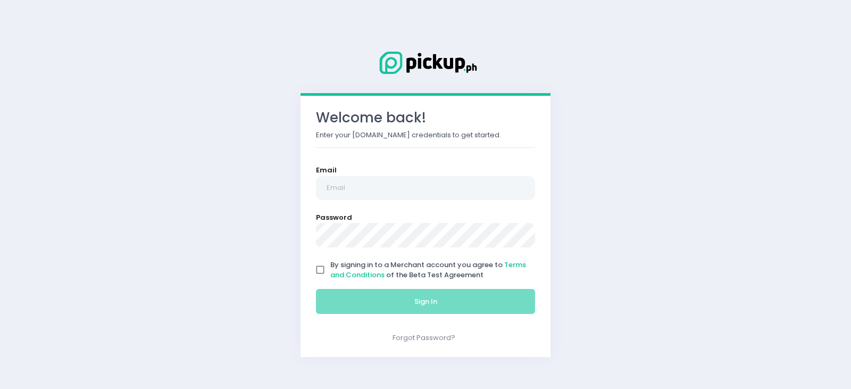  I want to click on button: Sign In, so click(426, 302).